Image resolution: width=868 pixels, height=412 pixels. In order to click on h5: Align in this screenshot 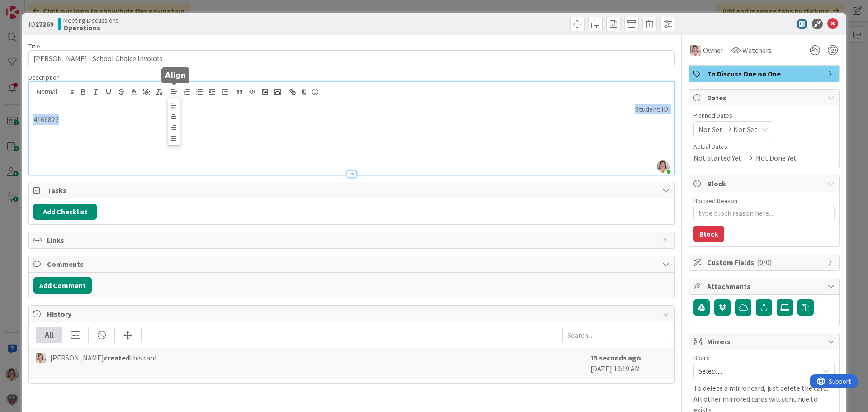, I will do `click(176, 75)`.